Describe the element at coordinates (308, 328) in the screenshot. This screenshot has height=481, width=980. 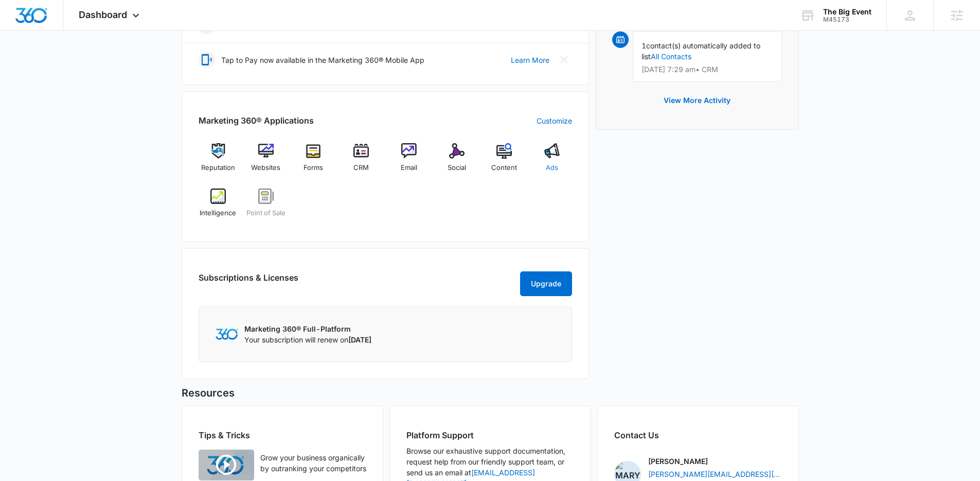
I see `p: Marketing 360® Full-Platform` at that location.